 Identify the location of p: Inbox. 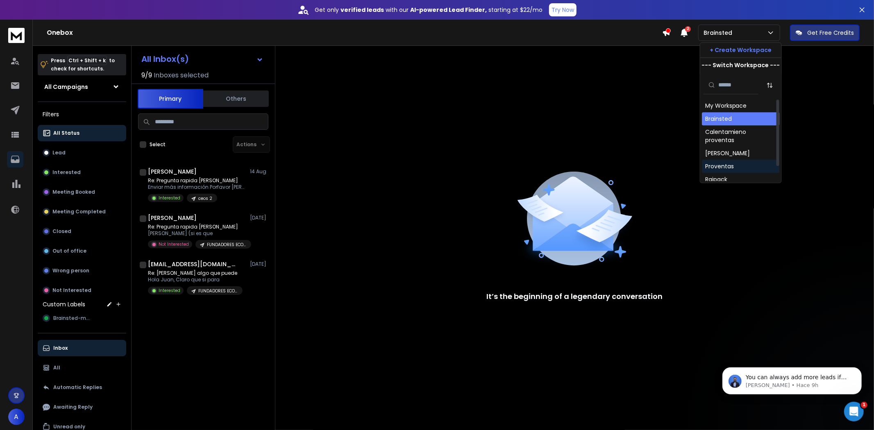
(60, 348).